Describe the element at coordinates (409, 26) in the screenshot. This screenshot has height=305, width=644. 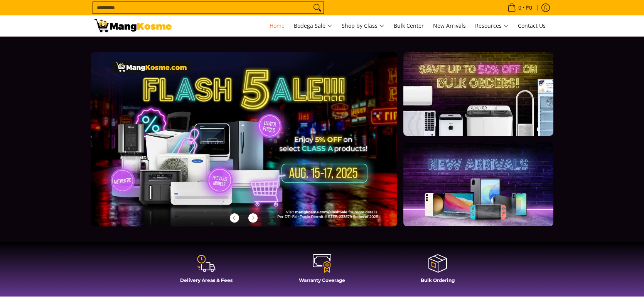
I see `span: Bulk Center` at that location.